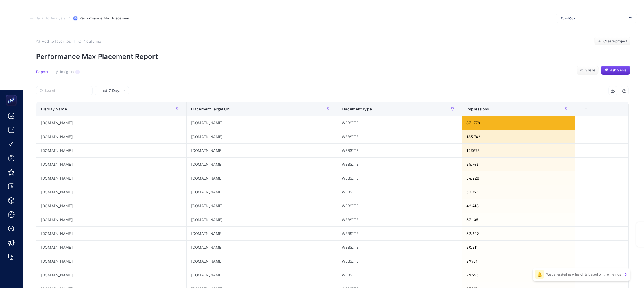  I want to click on div: 30.811, so click(518, 247).